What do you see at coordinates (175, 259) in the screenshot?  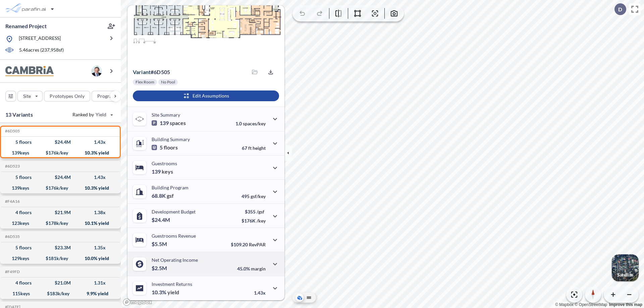 I see `p: Net Operating Income` at bounding box center [175, 259].